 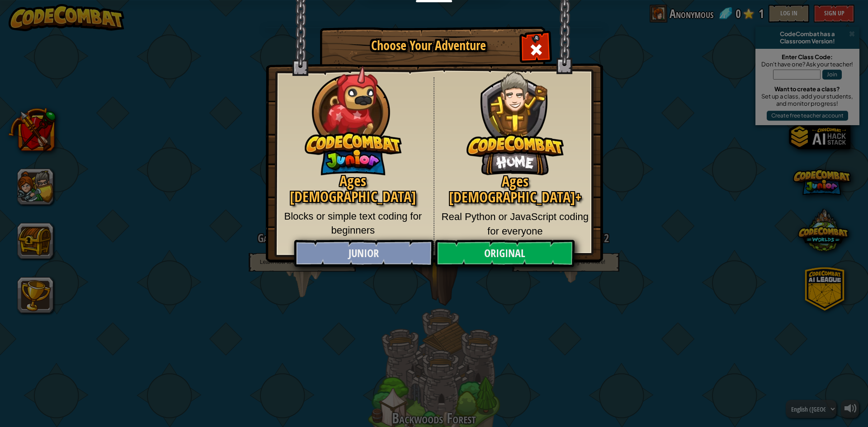 What do you see at coordinates (429, 46) in the screenshot?
I see `h1: Choose Your Adventure` at bounding box center [429, 46].